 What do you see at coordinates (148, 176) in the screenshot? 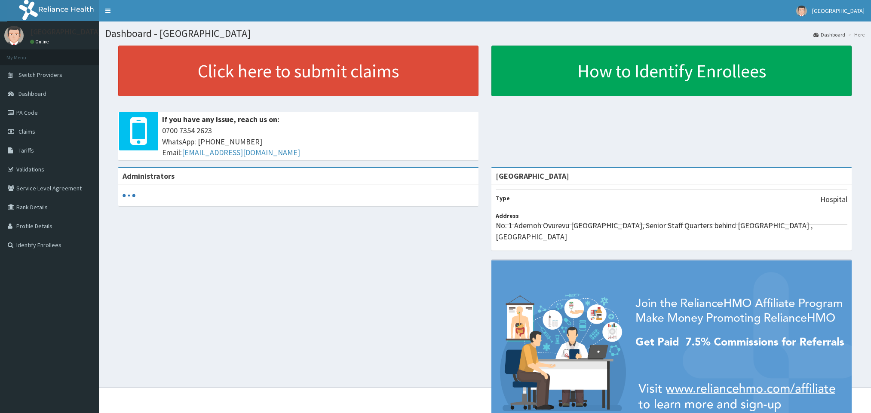
I see `b: Administrators` at bounding box center [148, 176].